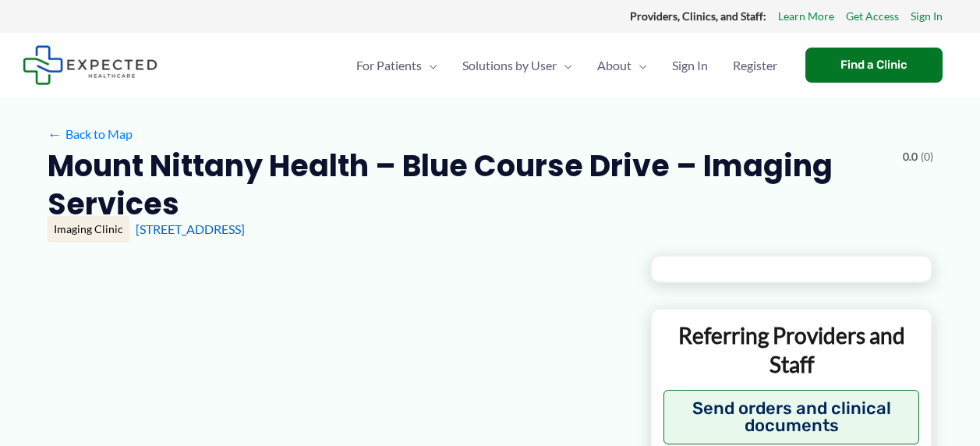  What do you see at coordinates (469, 184) in the screenshot?
I see `h2: Mount Nittany Health – Blue Course Drive – Imaging Services` at bounding box center [469, 184].